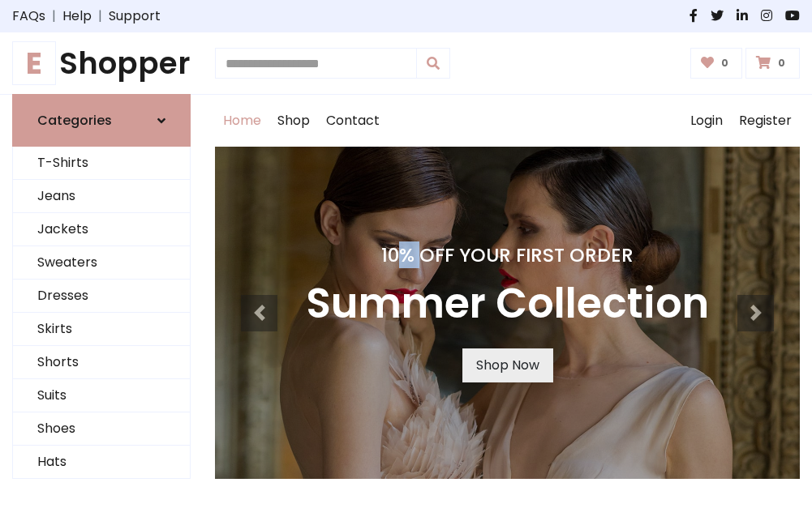  Describe the element at coordinates (101, 329) in the screenshot. I see `a: Skirts` at that location.